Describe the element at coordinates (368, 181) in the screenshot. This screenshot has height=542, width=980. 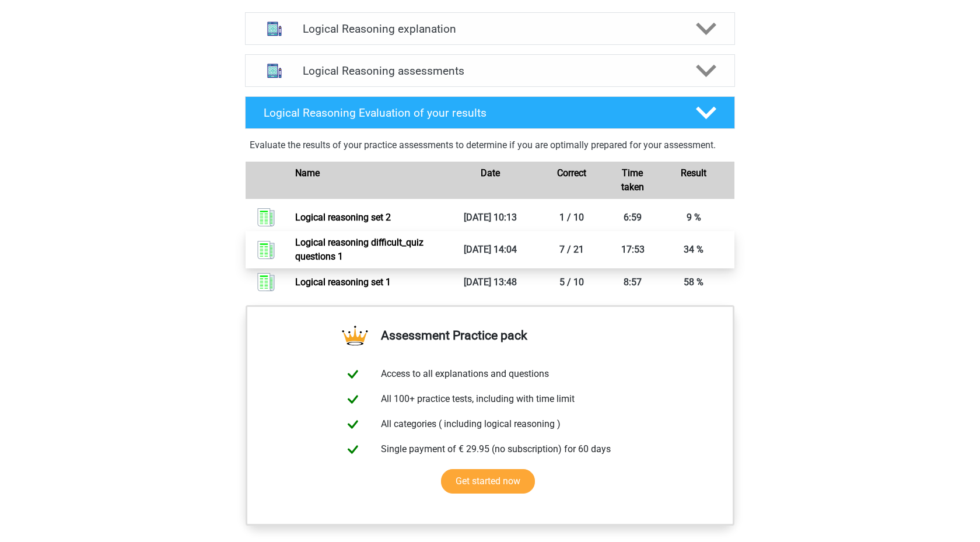
I see `div: Name` at that location.